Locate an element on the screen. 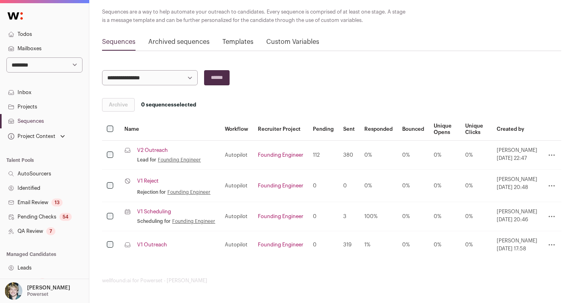  a: Sequences is located at coordinates (119, 42).